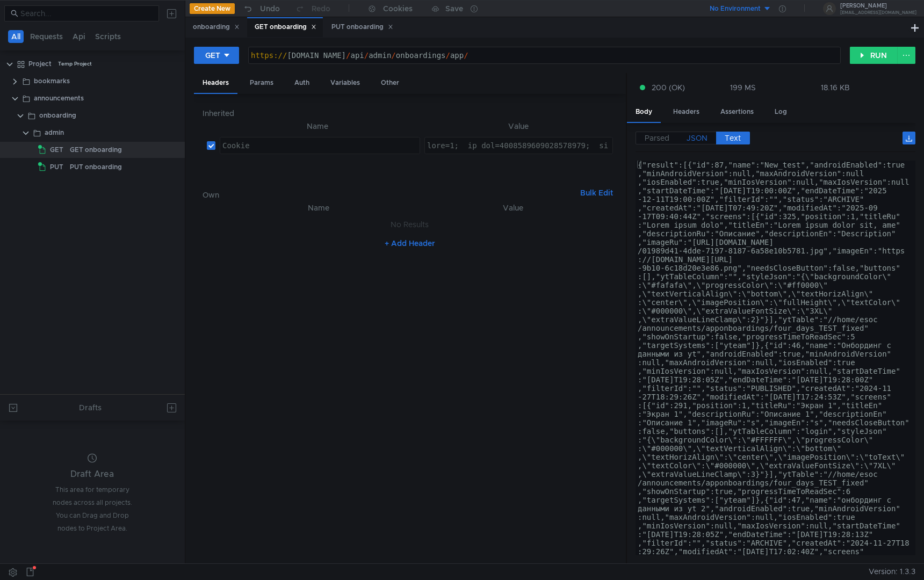  I want to click on div: Log, so click(780, 112).